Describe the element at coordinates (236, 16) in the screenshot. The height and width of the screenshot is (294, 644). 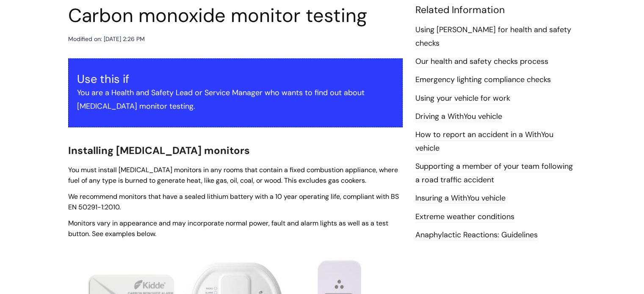
I see `h1: Carbon monoxide monitor testing` at that location.